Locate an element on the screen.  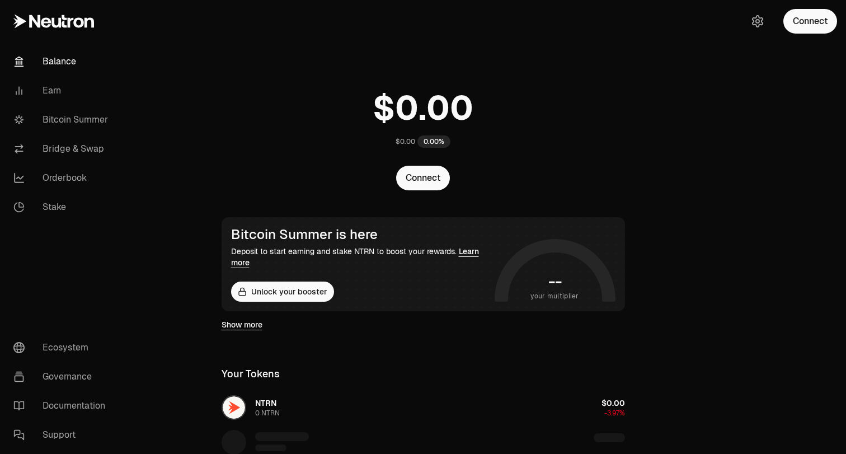
a: Governance is located at coordinates (63, 377).